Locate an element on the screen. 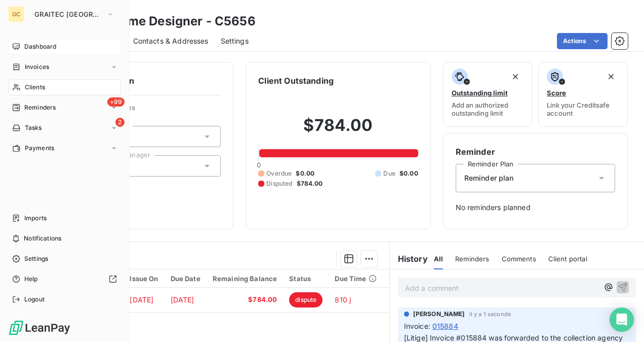 The image size is (644, 342). span: Score is located at coordinates (556, 93).